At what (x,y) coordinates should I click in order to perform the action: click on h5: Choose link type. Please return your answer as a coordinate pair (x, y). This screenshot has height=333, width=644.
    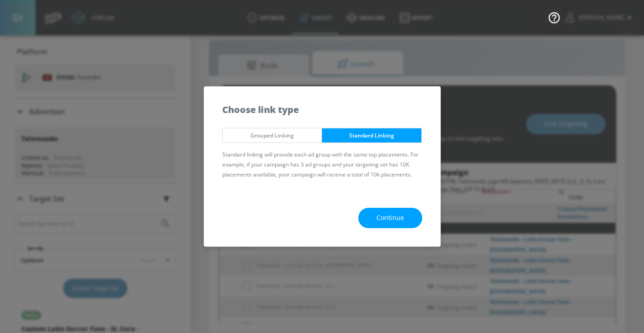
    Looking at the image, I should click on (260, 109).